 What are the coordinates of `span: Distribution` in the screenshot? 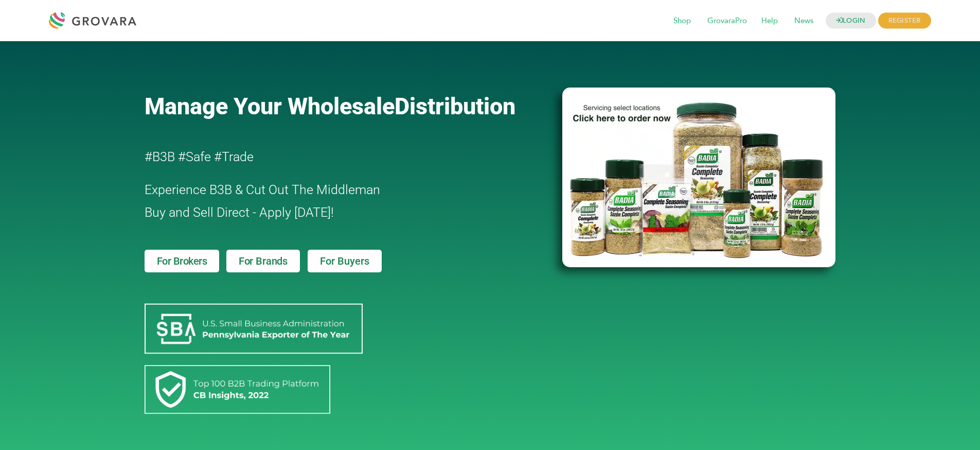 It's located at (455, 106).